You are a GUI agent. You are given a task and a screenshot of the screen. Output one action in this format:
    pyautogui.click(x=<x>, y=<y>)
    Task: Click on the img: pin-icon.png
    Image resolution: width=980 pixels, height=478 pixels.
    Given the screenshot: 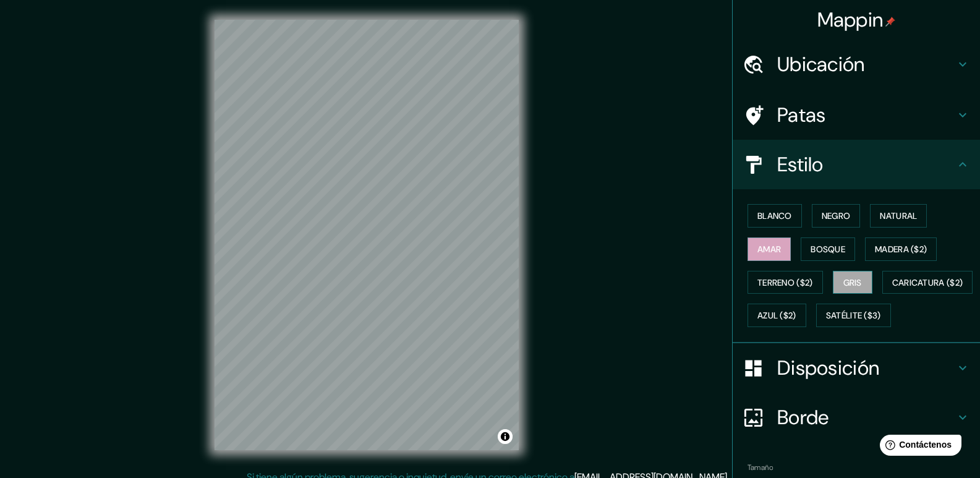 What is the action you would take?
    pyautogui.click(x=890, y=21)
    